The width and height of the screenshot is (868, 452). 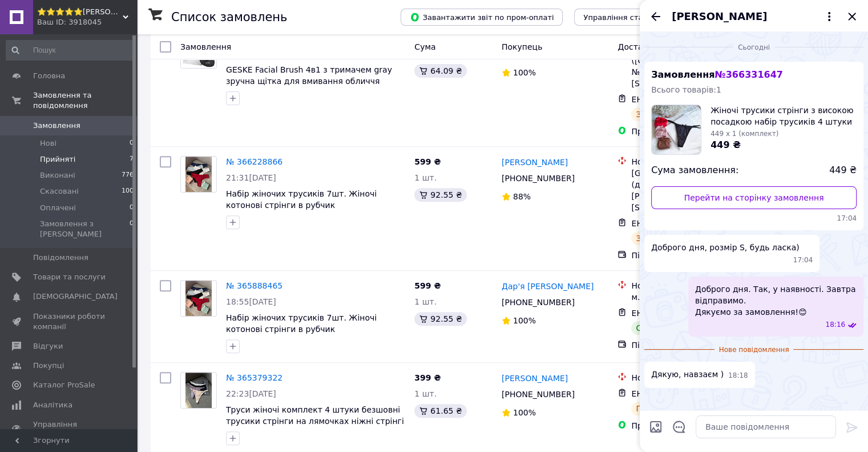 What do you see at coordinates (70, 51) in the screenshot?
I see `input: Пошук` at bounding box center [70, 51].